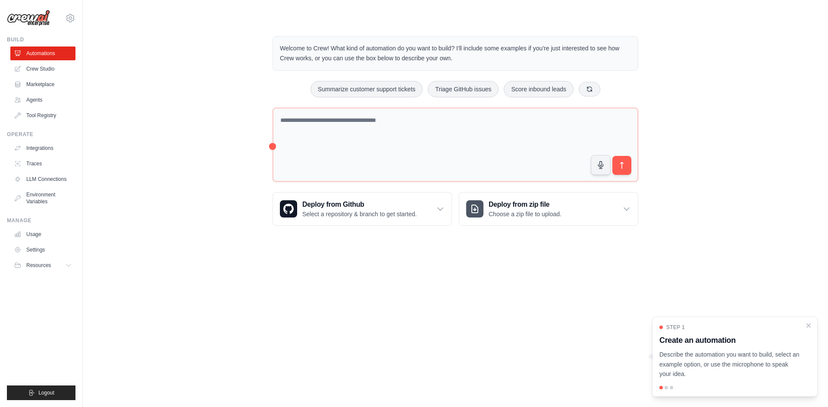  I want to click on div: Manage, so click(41, 221).